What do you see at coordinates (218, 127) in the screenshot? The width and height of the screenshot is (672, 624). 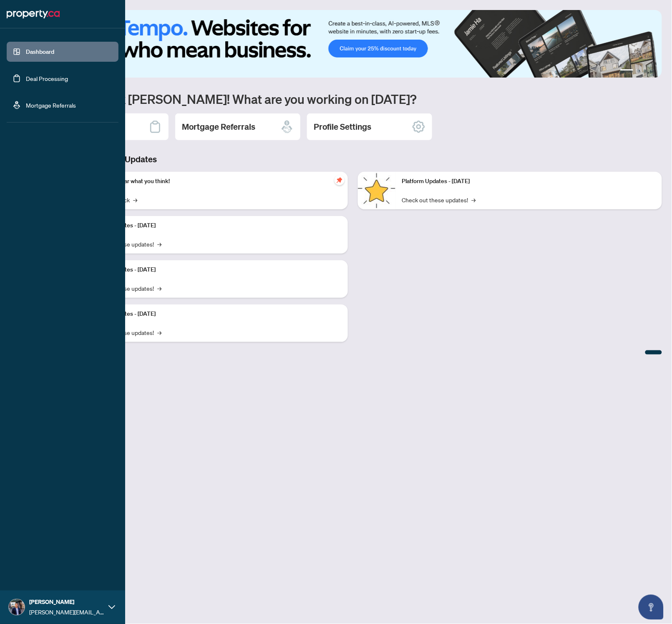 I see `h2: Mortgage Referrals` at bounding box center [218, 127].